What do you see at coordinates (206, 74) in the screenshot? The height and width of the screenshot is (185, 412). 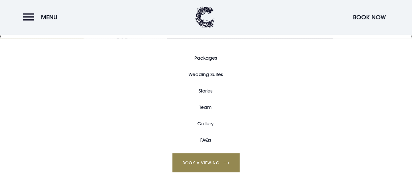 I see `a: Wedding Suites` at bounding box center [206, 74].